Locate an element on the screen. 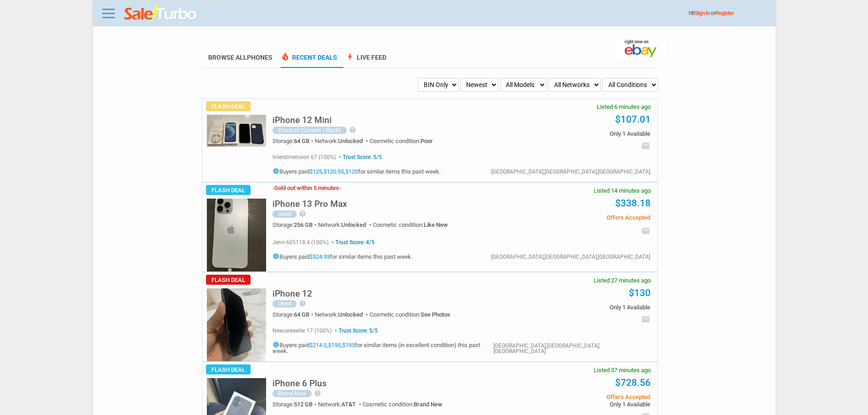  span: Listed 6 minutes ago is located at coordinates (624, 107).